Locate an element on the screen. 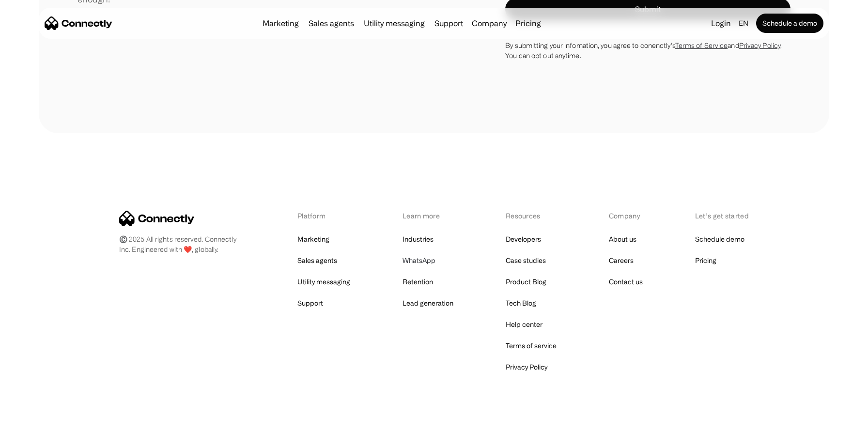  div: Platform is located at coordinates (324, 215).